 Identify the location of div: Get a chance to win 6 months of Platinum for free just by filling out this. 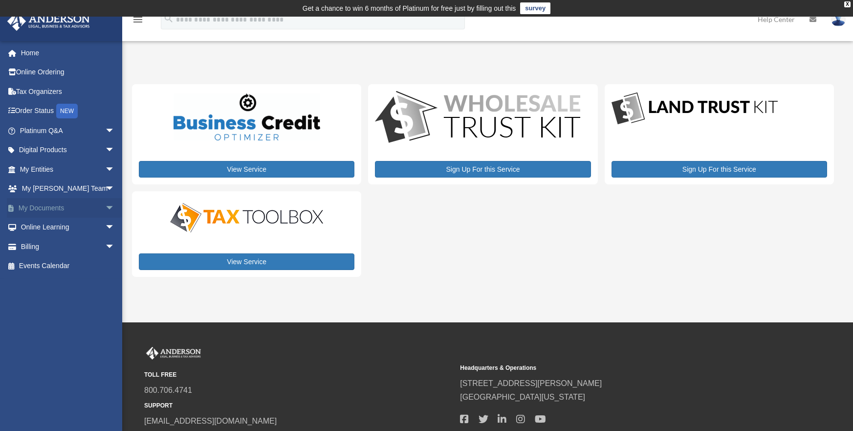
(409, 8).